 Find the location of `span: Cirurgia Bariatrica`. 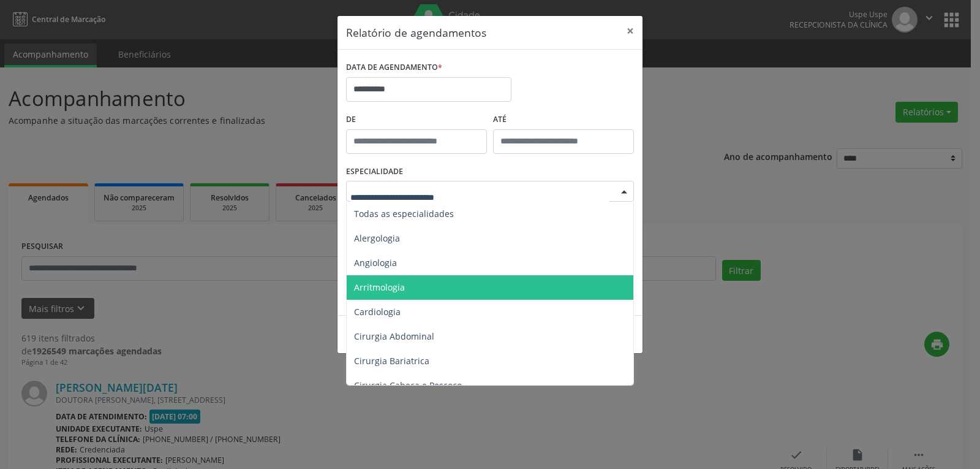

span: Cirurgia Bariatrica is located at coordinates (391, 361).